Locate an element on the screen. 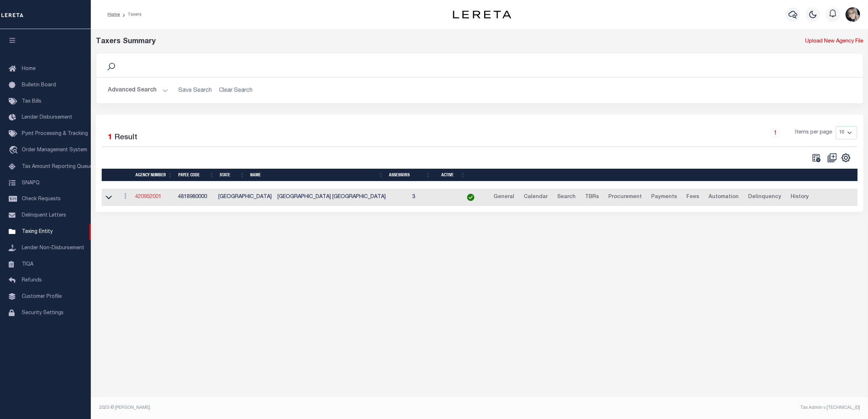 This screenshot has width=868, height=419. a: TBRs is located at coordinates (592, 198).